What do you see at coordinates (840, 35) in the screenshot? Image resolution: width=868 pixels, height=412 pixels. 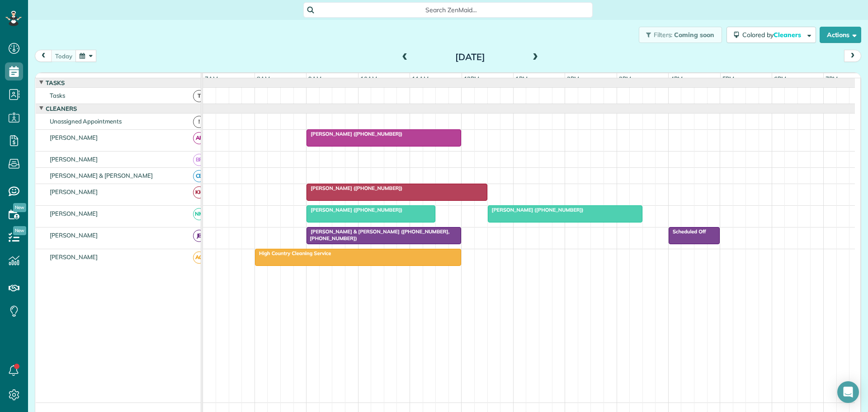 I see `button: Actions` at bounding box center [840, 35].